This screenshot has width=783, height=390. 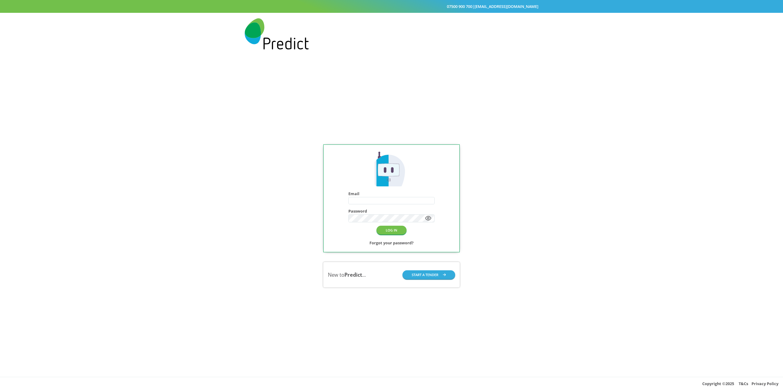 What do you see at coordinates (391, 194) in the screenshot?
I see `h4: Email` at bounding box center [391, 194].